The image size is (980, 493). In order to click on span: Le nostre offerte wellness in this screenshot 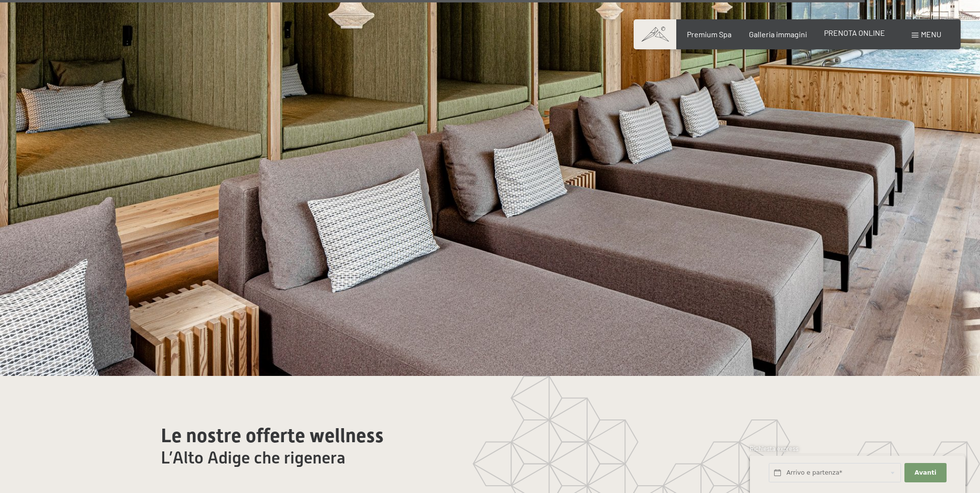, I will do `click(273, 435)`.